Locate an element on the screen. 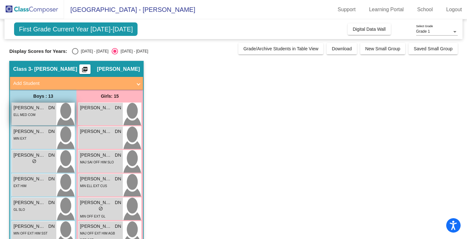  mat-panel-title: Add Student is located at coordinates (73, 83).